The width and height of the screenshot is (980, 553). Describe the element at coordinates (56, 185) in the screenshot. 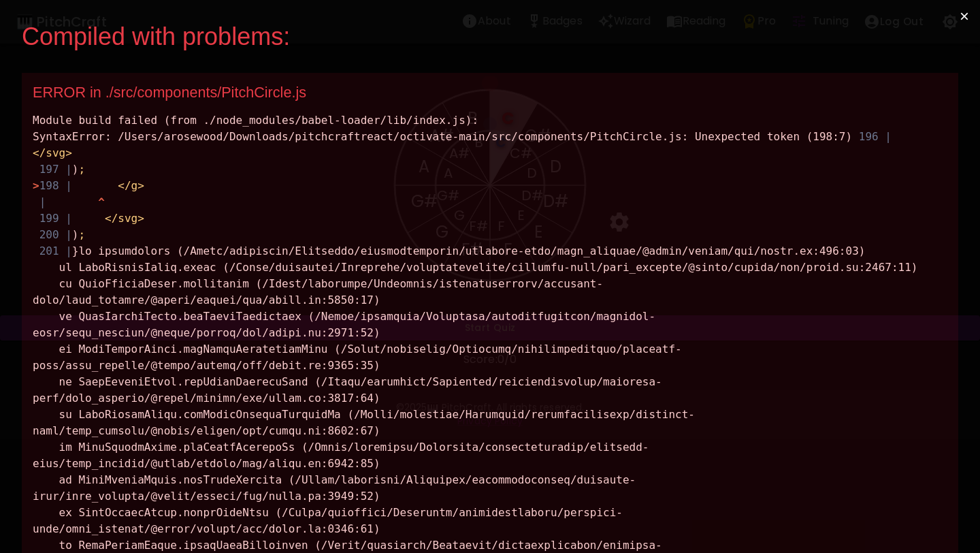

I see `span: 198 |` at that location.